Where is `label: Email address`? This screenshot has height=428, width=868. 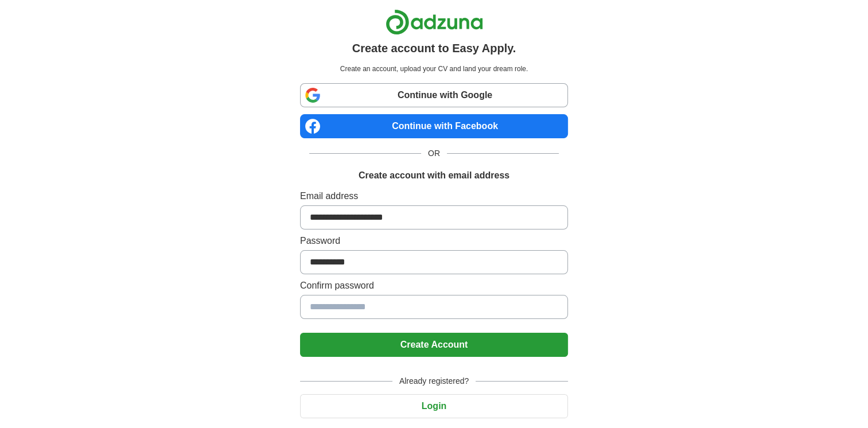
label: Email address is located at coordinates (434, 196).